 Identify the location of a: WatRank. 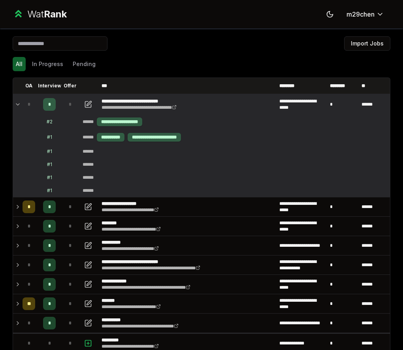
(40, 14).